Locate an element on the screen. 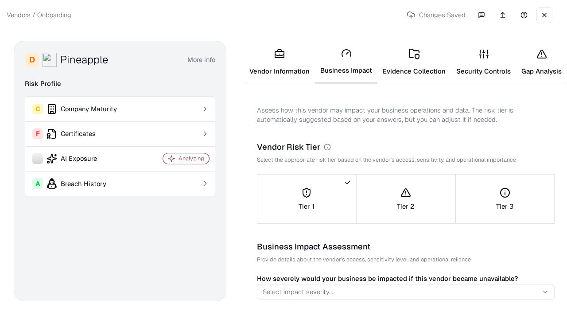 The height and width of the screenshot is (319, 567). button: Select impact severity... is located at coordinates (406, 292).